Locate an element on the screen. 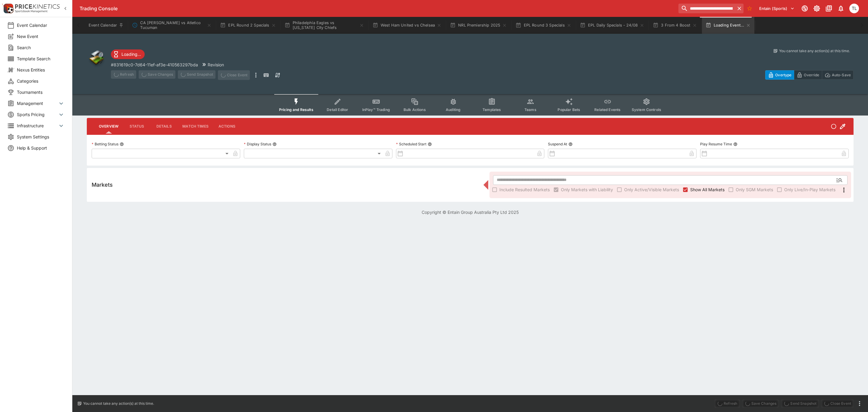 The width and height of the screenshot is (868, 412). span: System Settings is located at coordinates (41, 137).